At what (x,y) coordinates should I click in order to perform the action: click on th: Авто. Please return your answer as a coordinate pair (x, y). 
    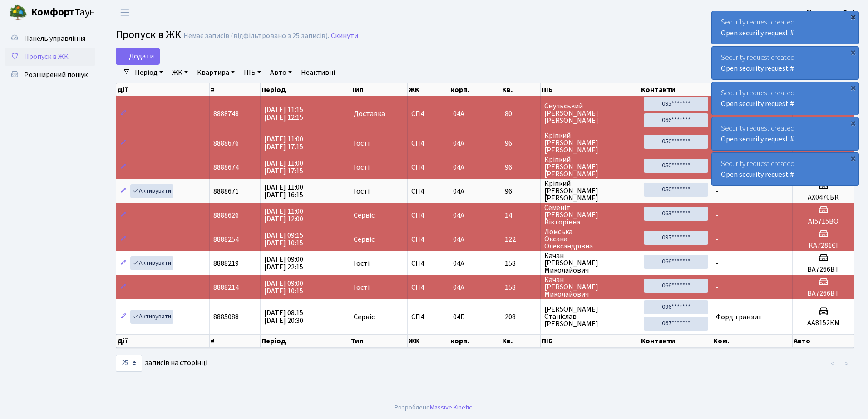
    Looking at the image, I should click on (823, 341).